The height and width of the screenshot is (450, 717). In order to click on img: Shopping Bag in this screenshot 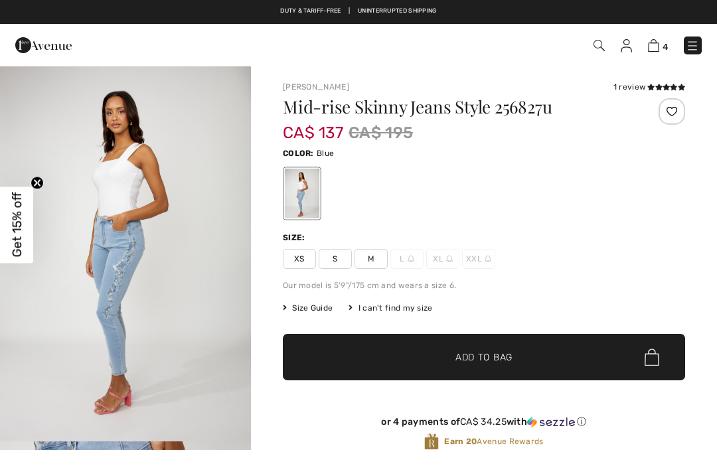, I will do `click(654, 45)`.